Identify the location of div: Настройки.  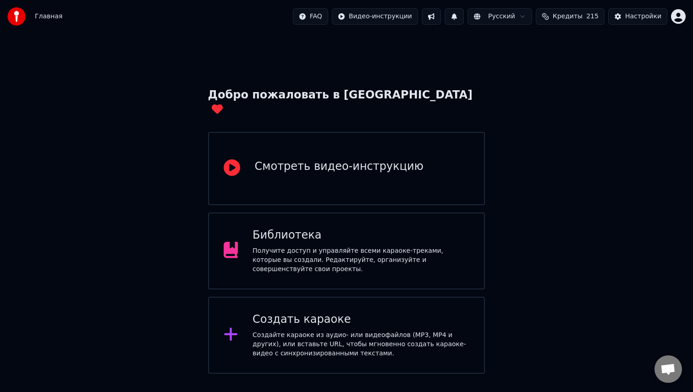
(643, 17).